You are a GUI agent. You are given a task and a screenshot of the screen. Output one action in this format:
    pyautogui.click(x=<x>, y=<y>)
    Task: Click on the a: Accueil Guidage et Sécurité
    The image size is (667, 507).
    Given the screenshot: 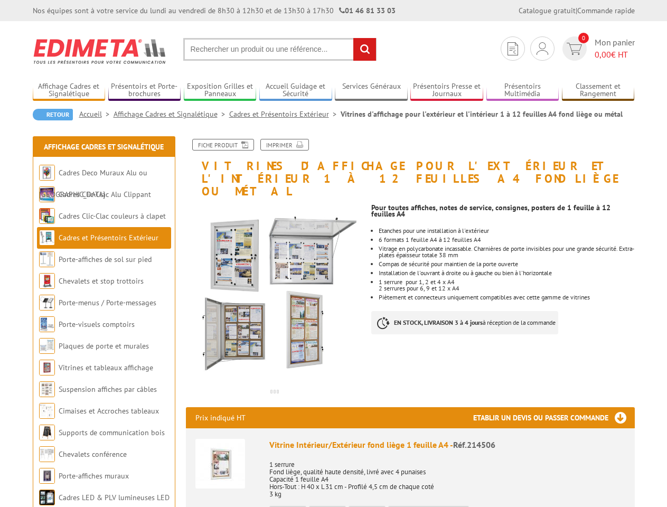 What is the action you would take?
    pyautogui.click(x=296, y=90)
    